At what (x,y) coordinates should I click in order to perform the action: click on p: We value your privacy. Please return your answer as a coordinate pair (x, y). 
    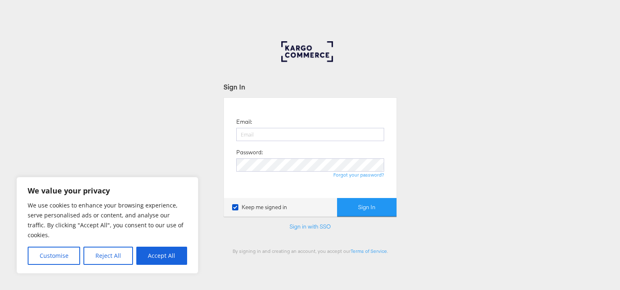
    Looking at the image, I should click on (107, 191).